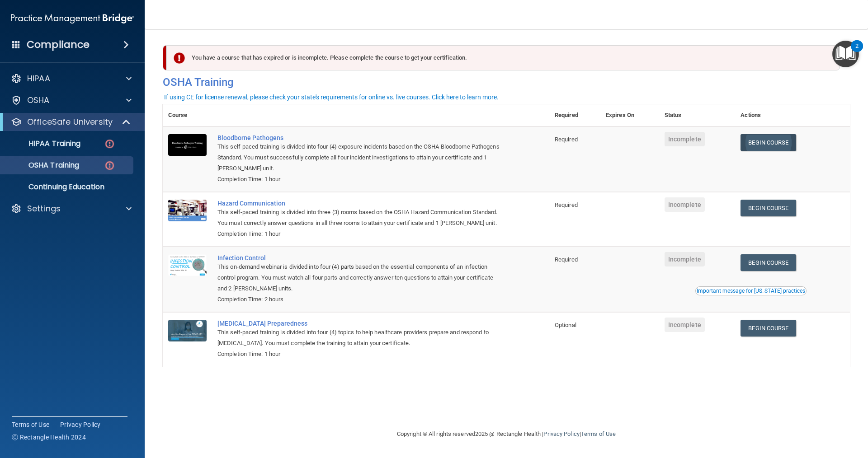  I want to click on div: Hazard Communication, so click(361, 203).